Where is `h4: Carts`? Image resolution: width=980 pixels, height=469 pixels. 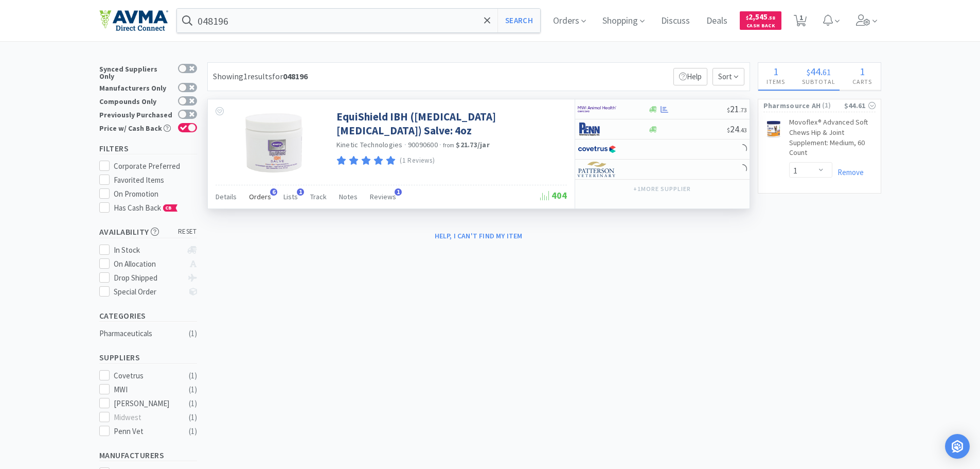
h4: Carts is located at coordinates (863, 81).